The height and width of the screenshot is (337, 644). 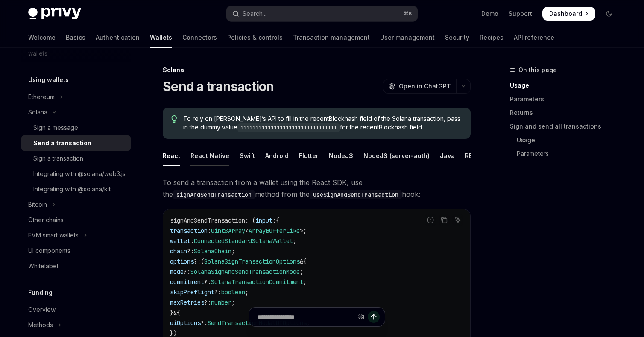 What do you see at coordinates (233, 292) in the screenshot?
I see `span: boolean` at bounding box center [233, 292].